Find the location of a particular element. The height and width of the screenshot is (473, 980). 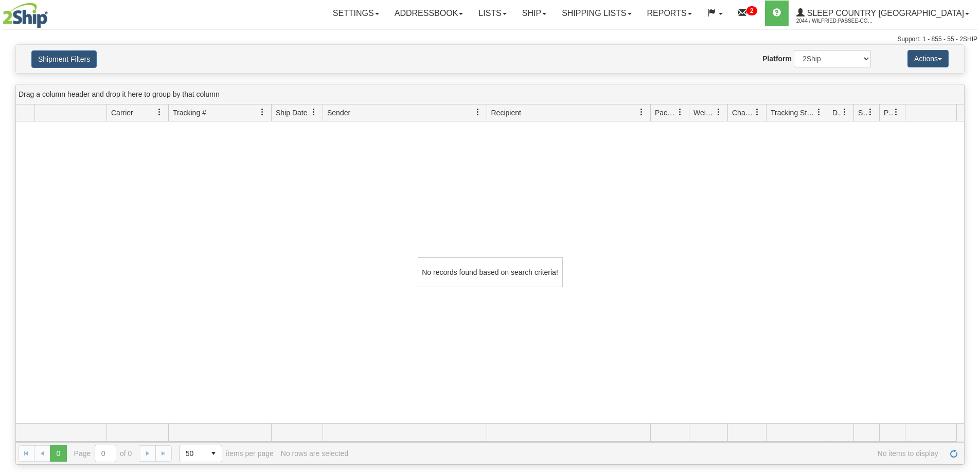

span: Ship Date is located at coordinates (291, 113).